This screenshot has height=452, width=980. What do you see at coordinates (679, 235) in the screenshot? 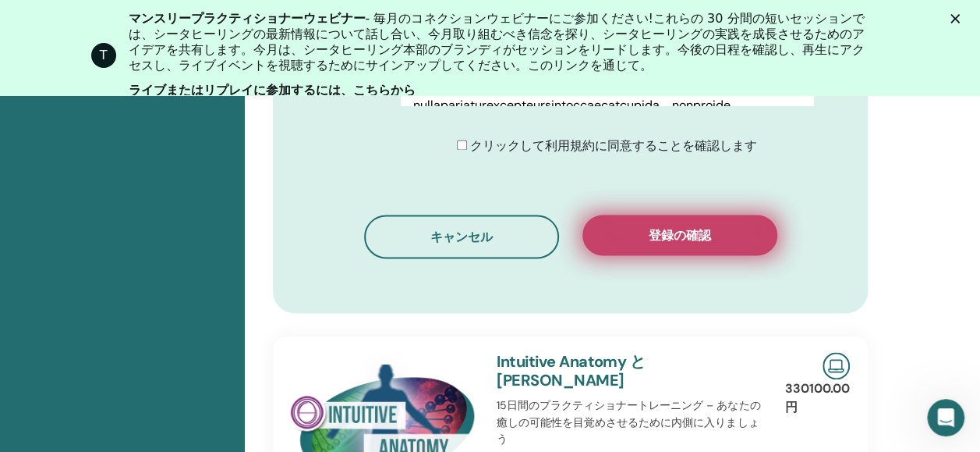
I see `button: 登録の確認` at bounding box center [679, 235].